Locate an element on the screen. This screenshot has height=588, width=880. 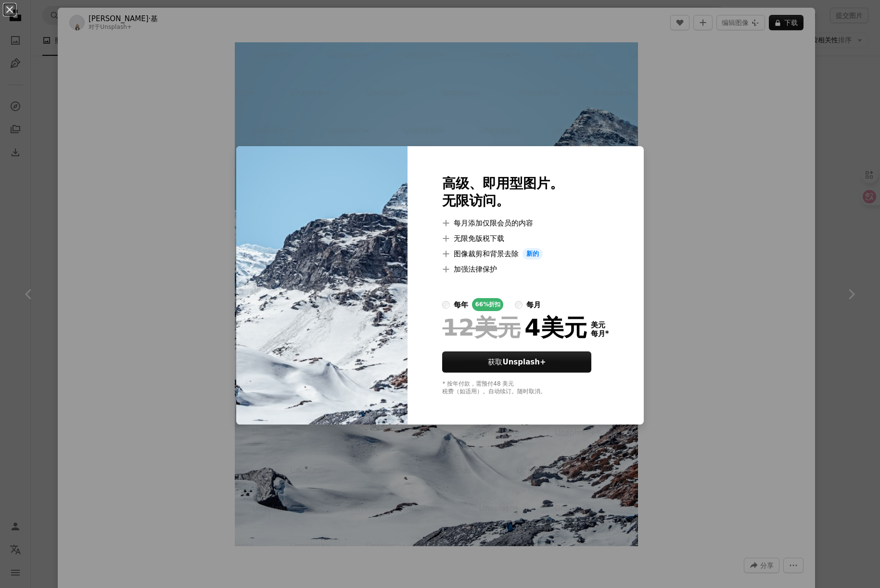
font: 加强法律保护 is located at coordinates (475, 269).